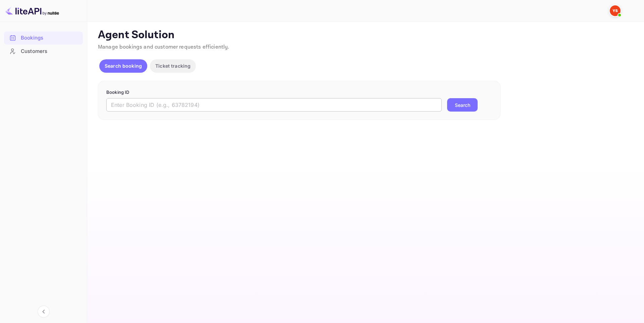  Describe the element at coordinates (299, 92) in the screenshot. I see `p: Booking ID` at that location.